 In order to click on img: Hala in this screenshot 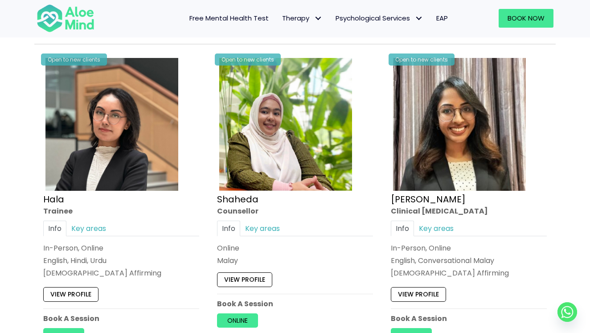, I will do `click(112, 124)`.